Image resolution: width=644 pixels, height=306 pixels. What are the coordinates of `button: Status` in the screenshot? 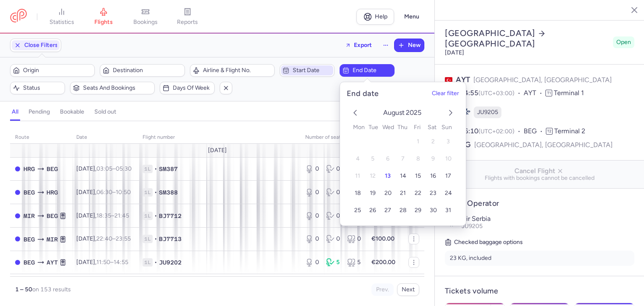 It's located at (37, 88).